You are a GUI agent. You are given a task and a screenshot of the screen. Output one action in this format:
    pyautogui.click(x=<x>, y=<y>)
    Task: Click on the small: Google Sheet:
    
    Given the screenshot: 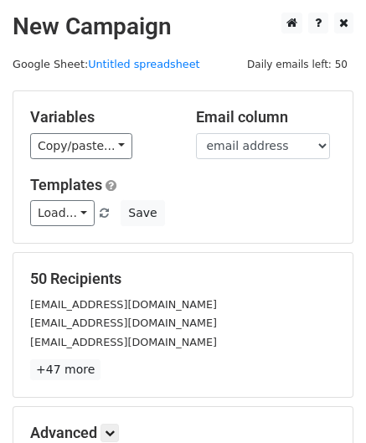 What is the action you would take?
    pyautogui.click(x=106, y=64)
    